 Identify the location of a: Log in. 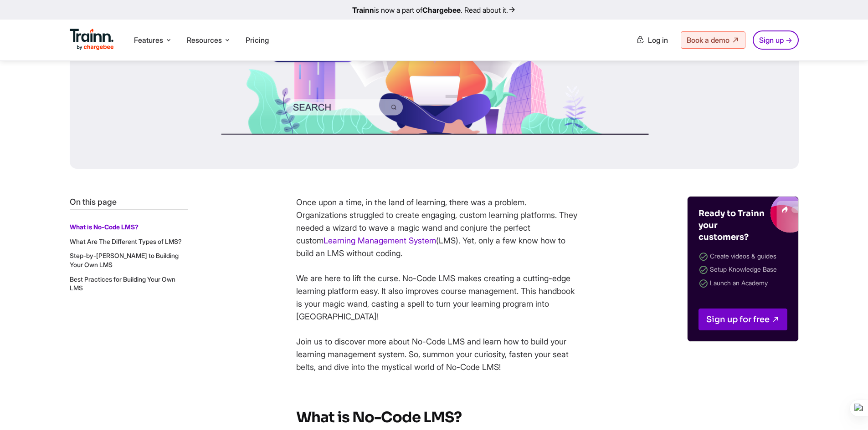
(652, 40).